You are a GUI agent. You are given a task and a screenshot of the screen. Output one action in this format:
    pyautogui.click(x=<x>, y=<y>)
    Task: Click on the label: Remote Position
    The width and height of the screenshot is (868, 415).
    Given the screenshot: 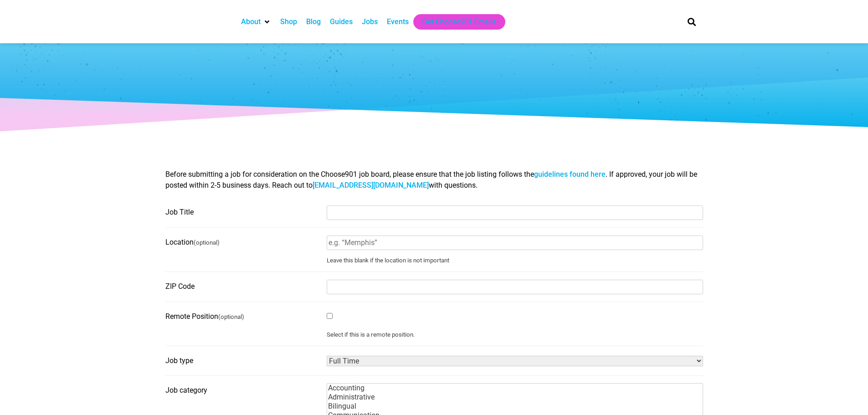 What is the action you would take?
    pyautogui.click(x=243, y=316)
    